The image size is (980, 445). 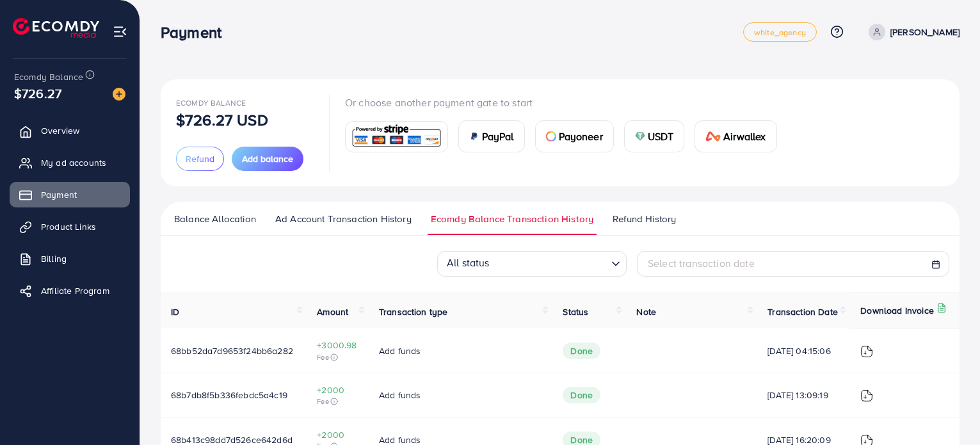 I want to click on span: $726.27, so click(x=38, y=93).